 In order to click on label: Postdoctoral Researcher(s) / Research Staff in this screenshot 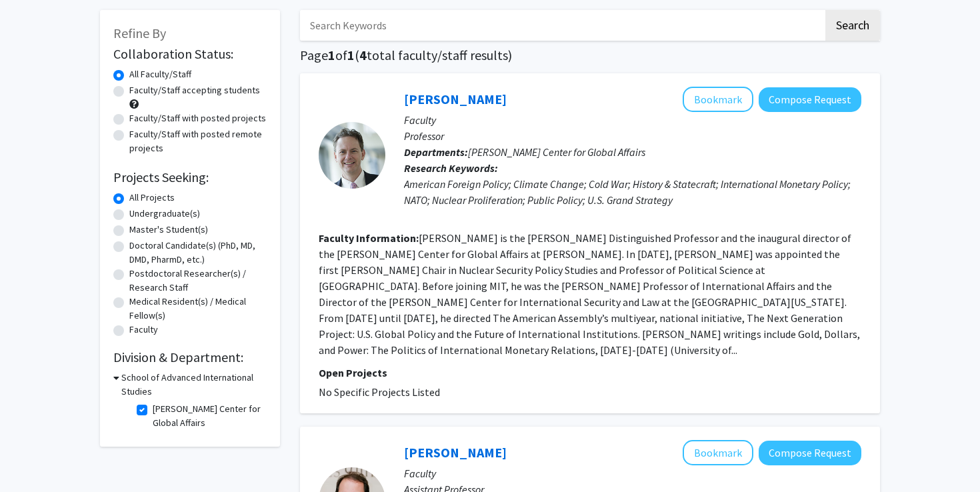, I will do `click(198, 281)`.